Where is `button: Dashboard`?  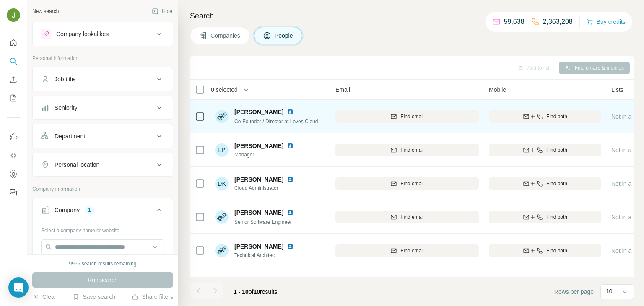 button: Dashboard is located at coordinates (13, 174).